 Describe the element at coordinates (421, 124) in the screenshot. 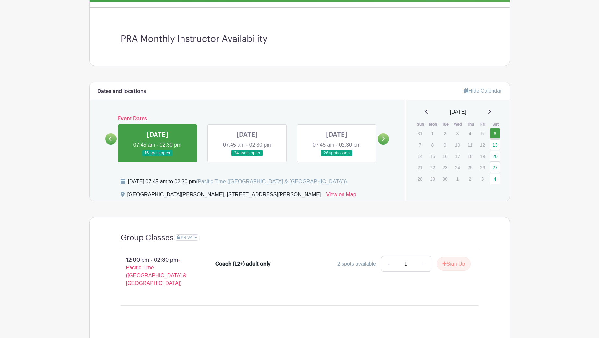

I see `th: Sun` at that location.